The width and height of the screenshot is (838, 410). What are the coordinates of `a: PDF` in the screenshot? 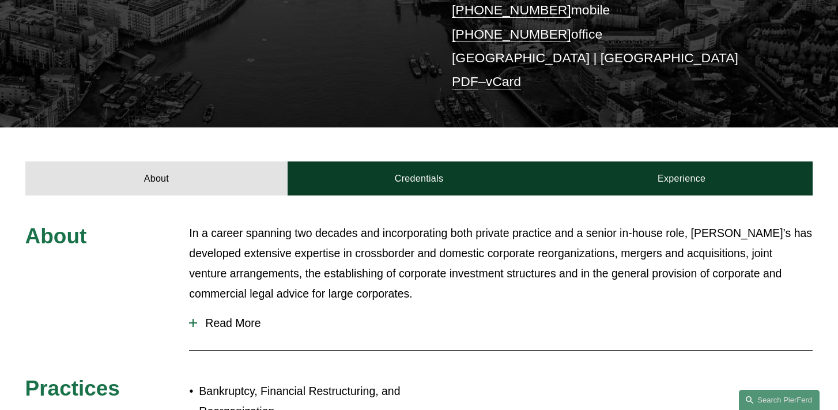 It's located at (465, 81).